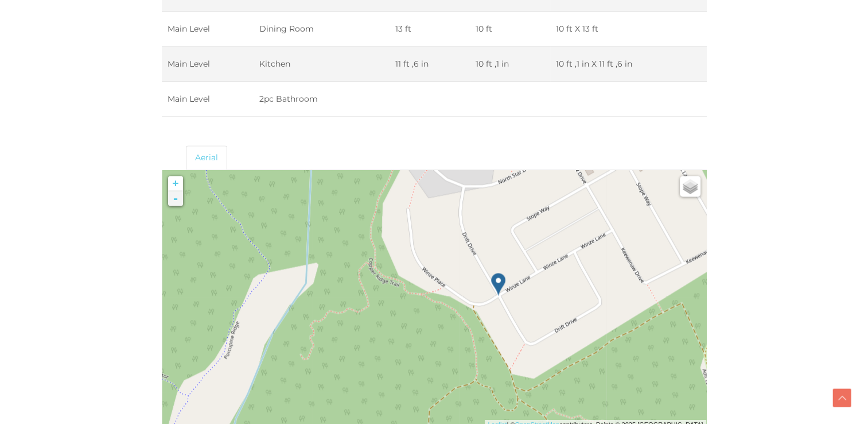 The width and height of the screenshot is (868, 424). What do you see at coordinates (321, 64) in the screenshot?
I see `td: Kitchen` at bounding box center [321, 64].